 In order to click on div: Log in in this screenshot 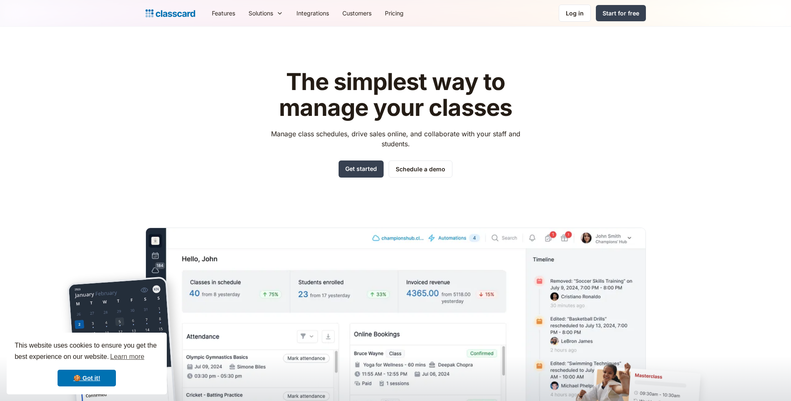, I will do `click(575, 13)`.